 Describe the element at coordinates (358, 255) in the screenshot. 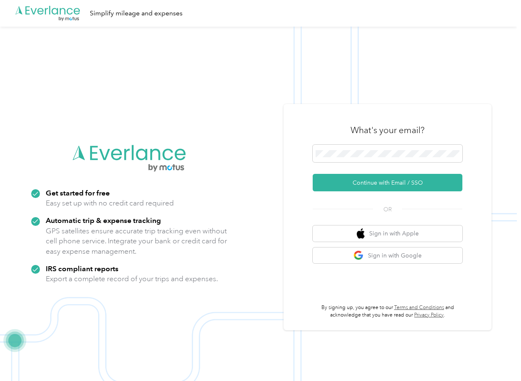

I see `img: google logo` at that location.